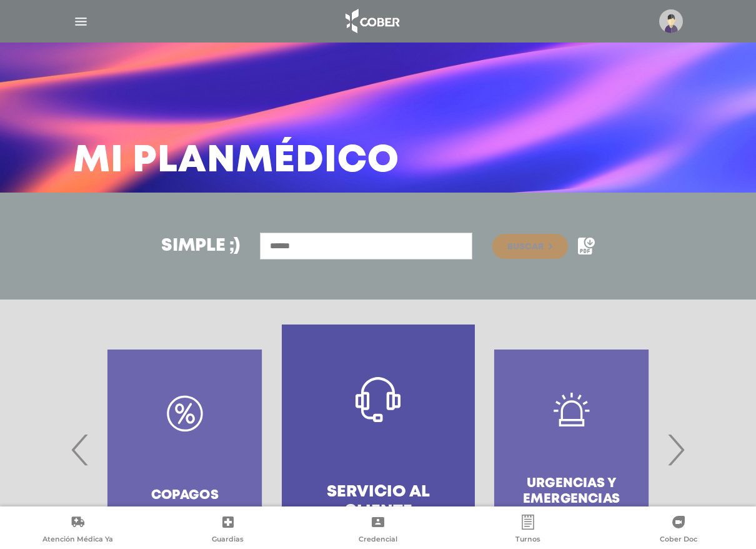  I want to click on span: Atención Médica Ya, so click(77, 539).